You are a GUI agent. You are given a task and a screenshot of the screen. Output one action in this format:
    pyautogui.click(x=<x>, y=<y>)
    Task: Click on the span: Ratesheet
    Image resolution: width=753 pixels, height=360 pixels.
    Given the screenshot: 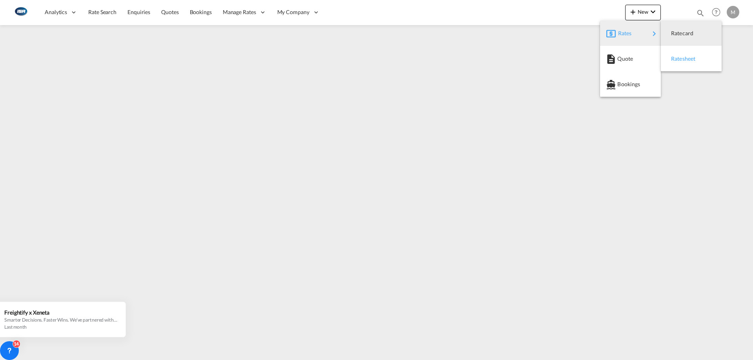 What is the action you would take?
    pyautogui.click(x=675, y=59)
    